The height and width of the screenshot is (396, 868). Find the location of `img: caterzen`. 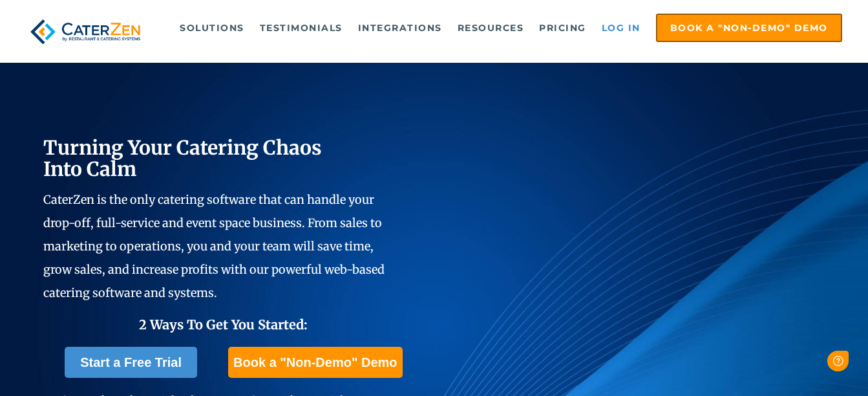

img: caterzen is located at coordinates (84, 32).